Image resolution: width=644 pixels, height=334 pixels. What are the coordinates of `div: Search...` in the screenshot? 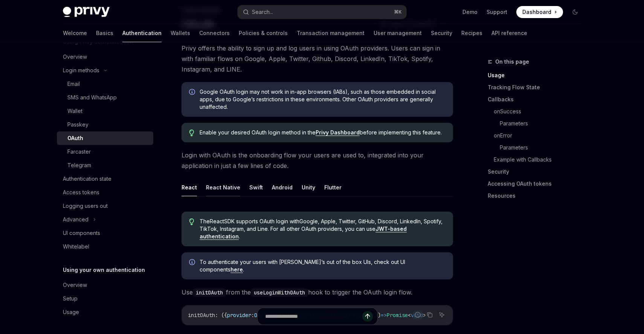 It's located at (263, 12).